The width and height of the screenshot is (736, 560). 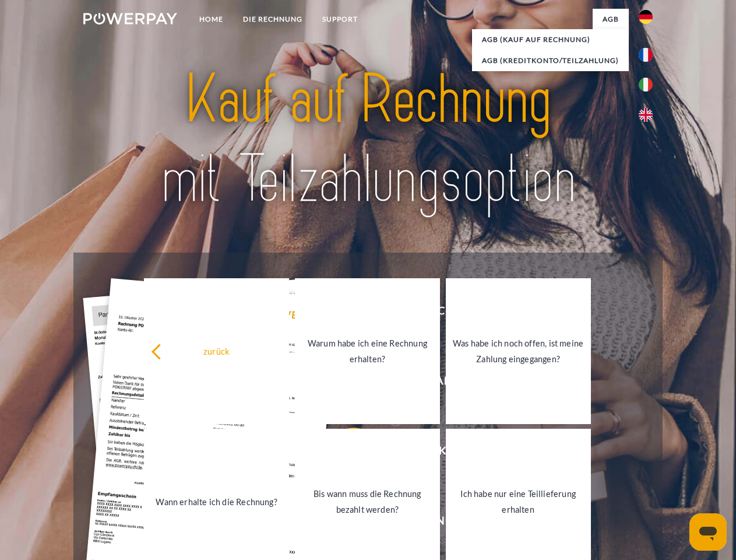 I want to click on a: DIE RECHNUNG, so click(x=272, y=19).